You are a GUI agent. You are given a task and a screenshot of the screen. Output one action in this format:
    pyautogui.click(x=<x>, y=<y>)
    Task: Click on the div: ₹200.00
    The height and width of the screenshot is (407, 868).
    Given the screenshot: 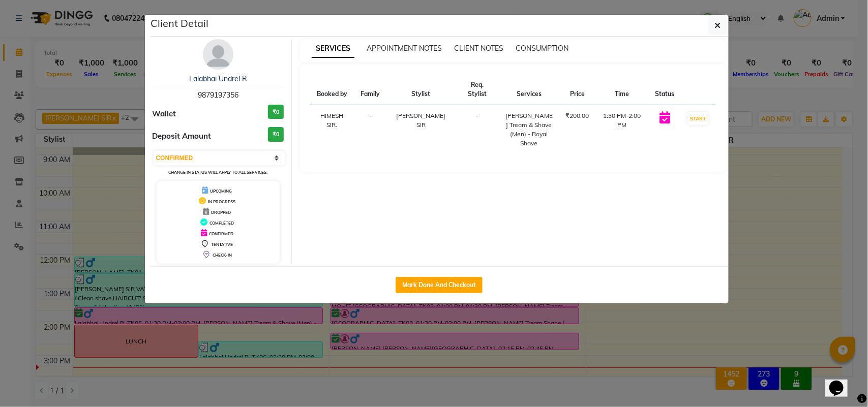 What is the action you would take?
    pyautogui.click(x=577, y=116)
    